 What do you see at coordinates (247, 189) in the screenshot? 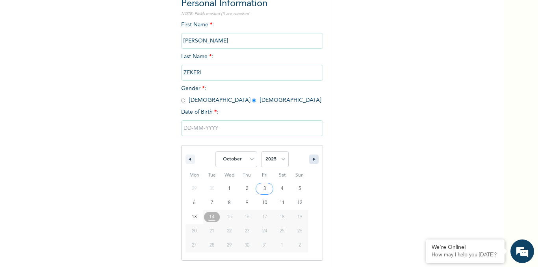
I see `span: 2` at bounding box center [247, 189].